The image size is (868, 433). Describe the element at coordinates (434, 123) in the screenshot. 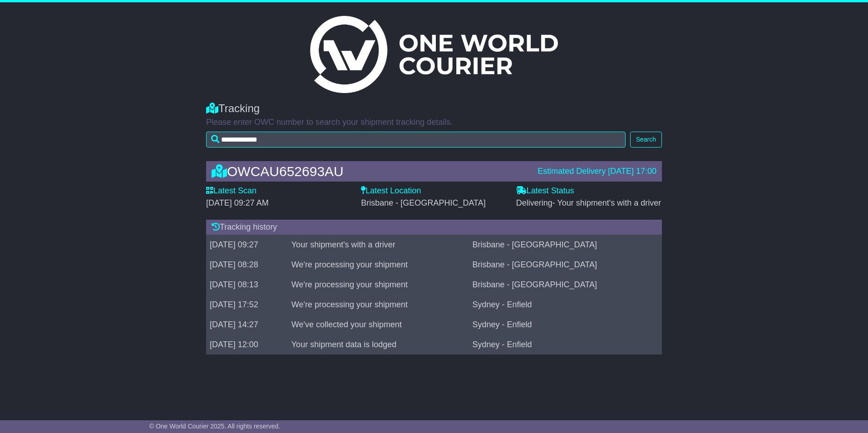

I see `p: Please enter OWC number to search your shipment tracking details.` at that location.